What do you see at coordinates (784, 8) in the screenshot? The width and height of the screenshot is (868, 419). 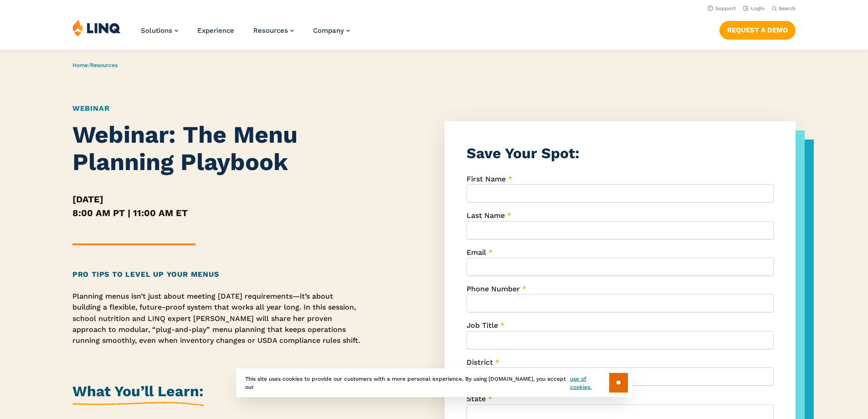 I see `button: Open Search Bar` at bounding box center [784, 8].